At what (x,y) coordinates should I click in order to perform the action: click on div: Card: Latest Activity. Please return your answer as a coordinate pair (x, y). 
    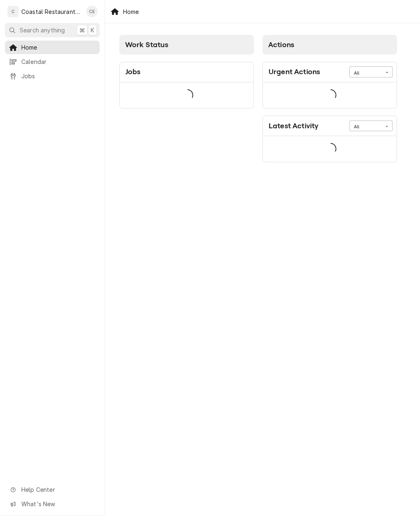
    Looking at the image, I should click on (330, 139).